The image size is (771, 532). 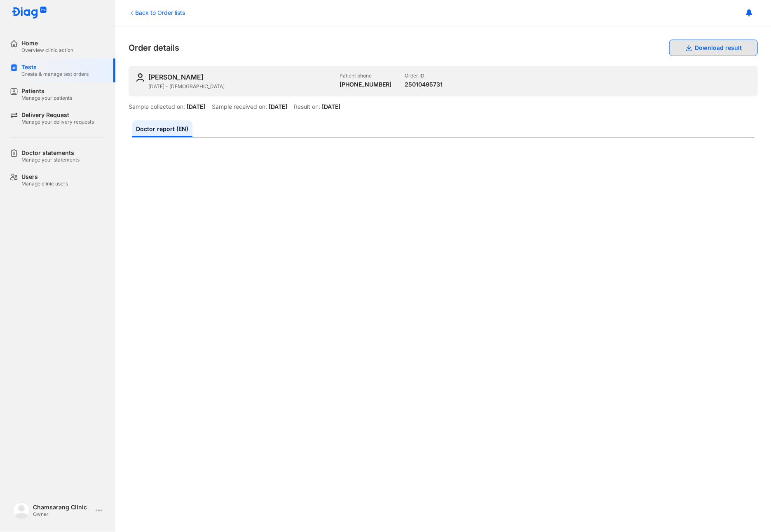 I want to click on div: Order ID, so click(x=424, y=76).